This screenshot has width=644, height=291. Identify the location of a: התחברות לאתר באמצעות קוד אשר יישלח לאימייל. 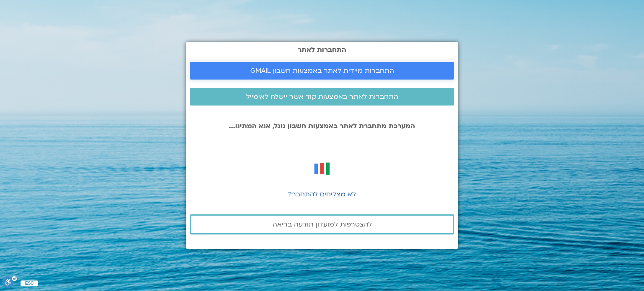
(322, 97).